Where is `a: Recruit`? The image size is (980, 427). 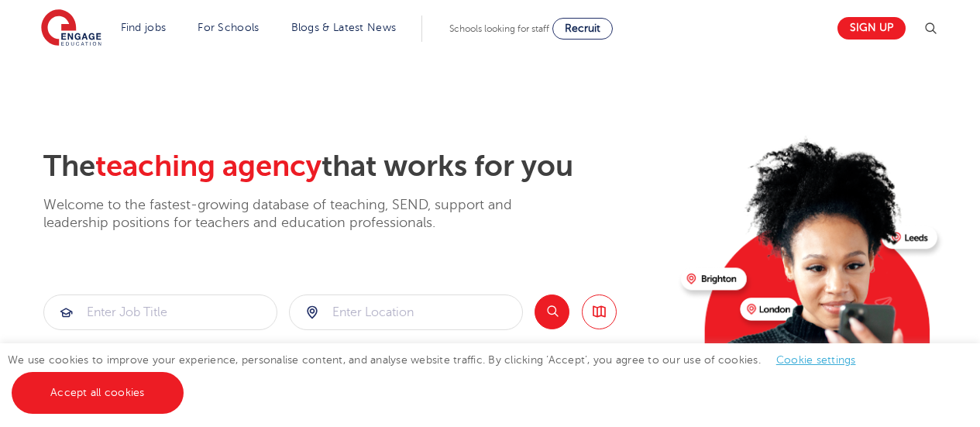 a: Recruit is located at coordinates (582, 28).